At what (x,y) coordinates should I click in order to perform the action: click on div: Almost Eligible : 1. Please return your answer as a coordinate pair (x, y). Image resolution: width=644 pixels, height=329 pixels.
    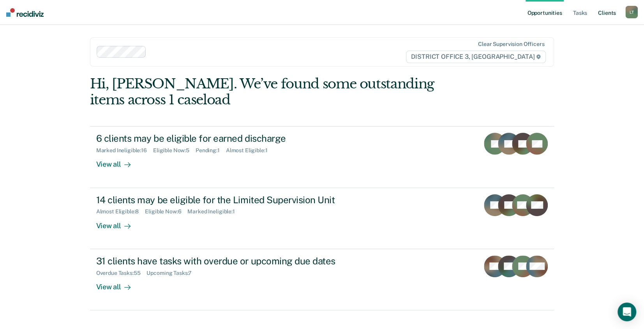
    Looking at the image, I should click on (250, 150).